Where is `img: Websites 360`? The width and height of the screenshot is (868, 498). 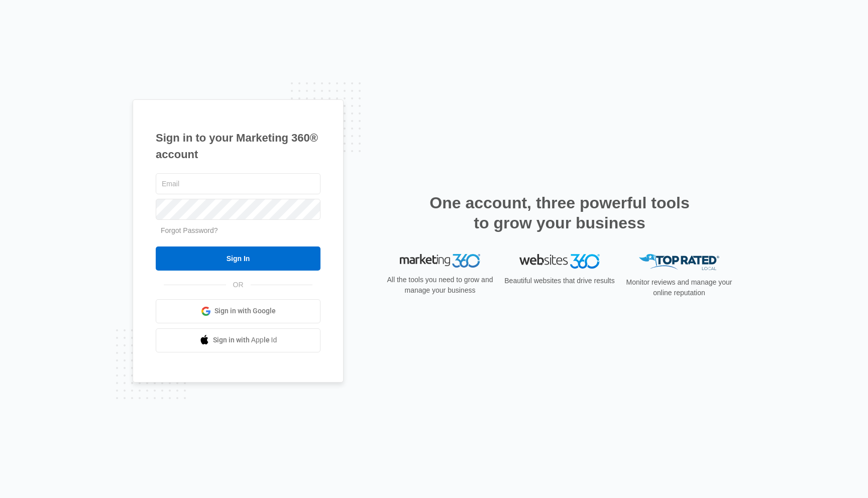
img: Websites 360 is located at coordinates (559, 261).